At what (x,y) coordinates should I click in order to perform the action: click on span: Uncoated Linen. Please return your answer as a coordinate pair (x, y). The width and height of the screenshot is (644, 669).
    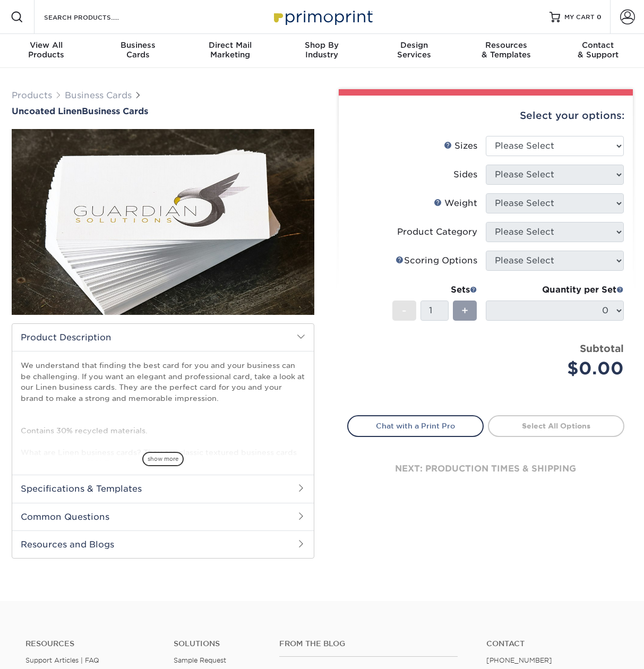
    Looking at the image, I should click on (47, 111).